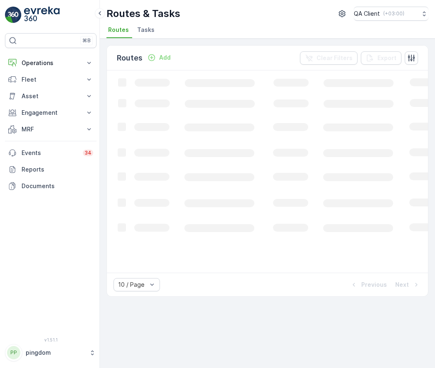  I want to click on button: MRF, so click(51, 129).